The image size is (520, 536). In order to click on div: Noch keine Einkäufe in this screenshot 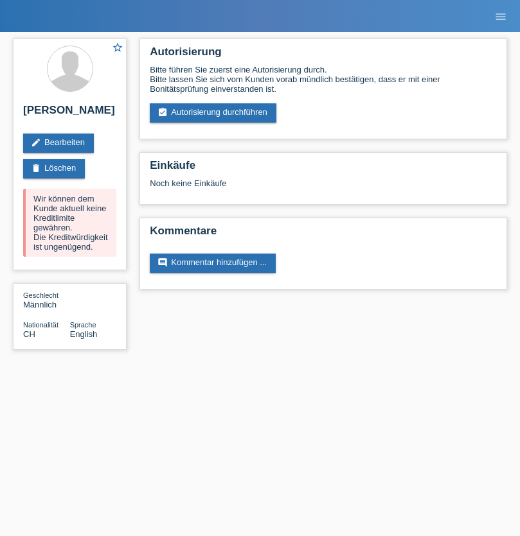, I will do `click(323, 188)`.